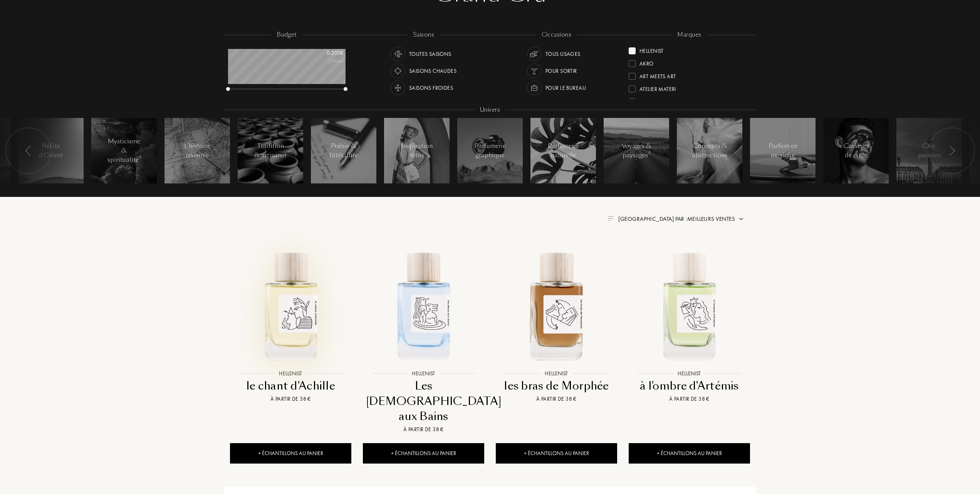  Describe the element at coordinates (324, 61) in the screenshot. I see `div: /50mL` at that location.